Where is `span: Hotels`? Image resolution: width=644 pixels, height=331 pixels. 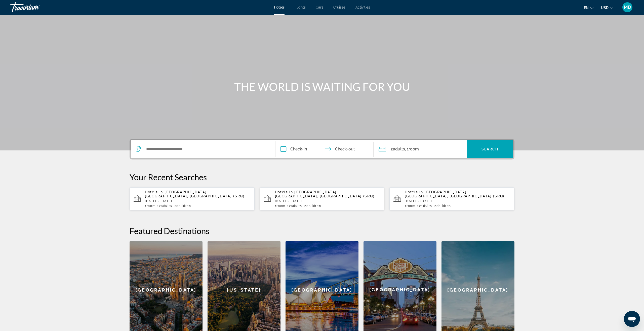 span: Hotels is located at coordinates (279, 7).